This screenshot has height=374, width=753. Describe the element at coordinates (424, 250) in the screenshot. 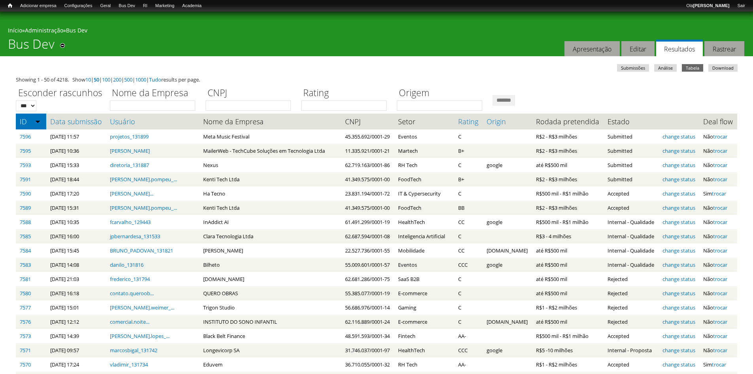

I see `td: Mobilidade` at that location.